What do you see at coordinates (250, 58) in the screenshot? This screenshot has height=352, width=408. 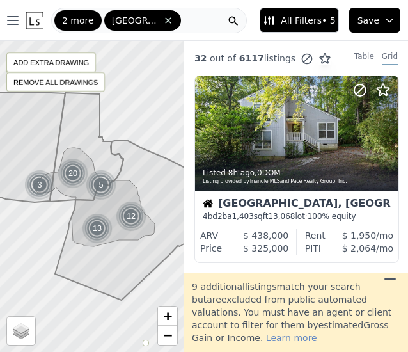 I see `span: 6117` at bounding box center [250, 58].